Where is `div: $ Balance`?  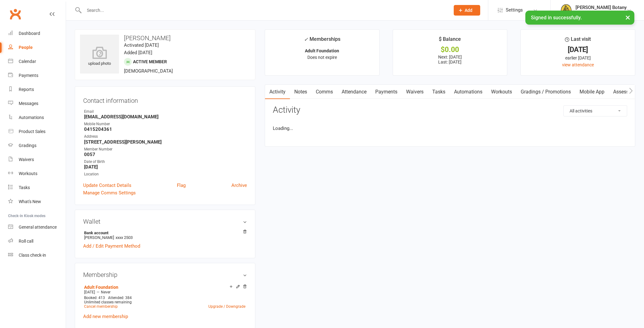 div: $ Balance is located at coordinates (450, 41).